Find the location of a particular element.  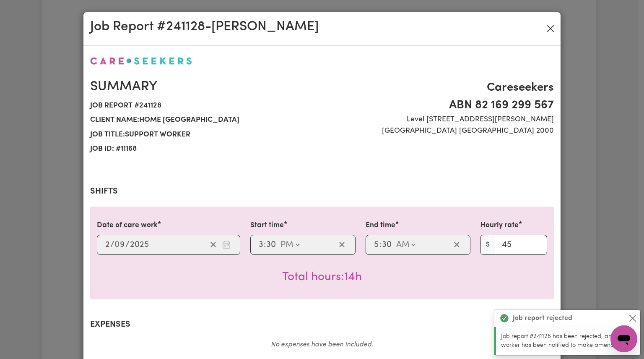

img: Careseekers logo is located at coordinates (141, 61).